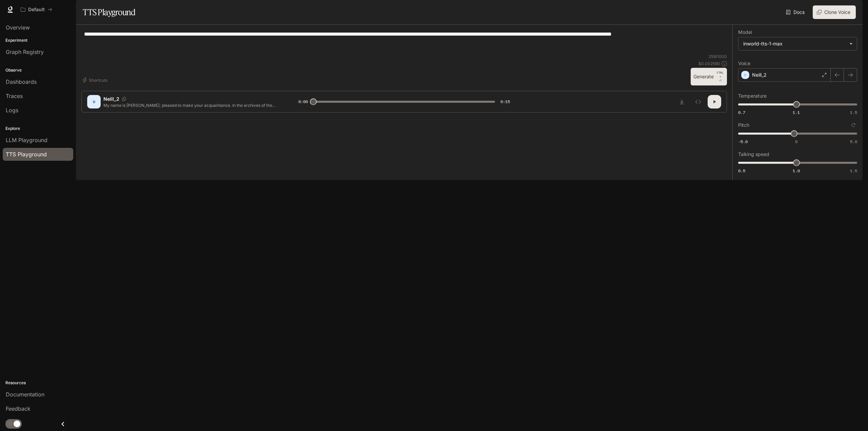  Describe the element at coordinates (94, 102) in the screenshot. I see `div: D` at that location.